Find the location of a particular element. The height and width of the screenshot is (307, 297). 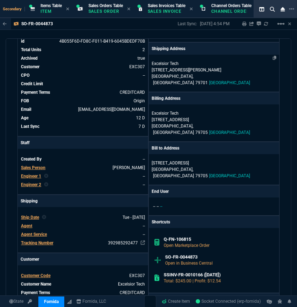

span: CPO is located at coordinates (25, 75).